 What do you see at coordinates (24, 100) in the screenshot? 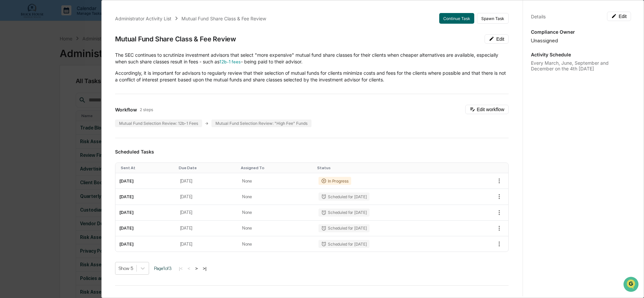
I see `a: 🔎Data Lookup` at bounding box center [24, 100].